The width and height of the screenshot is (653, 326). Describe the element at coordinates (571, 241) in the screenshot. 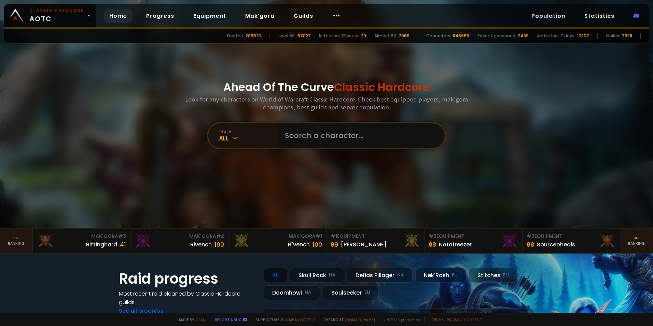

I see `a: #3Equipment88Sourceoheals` at that location.